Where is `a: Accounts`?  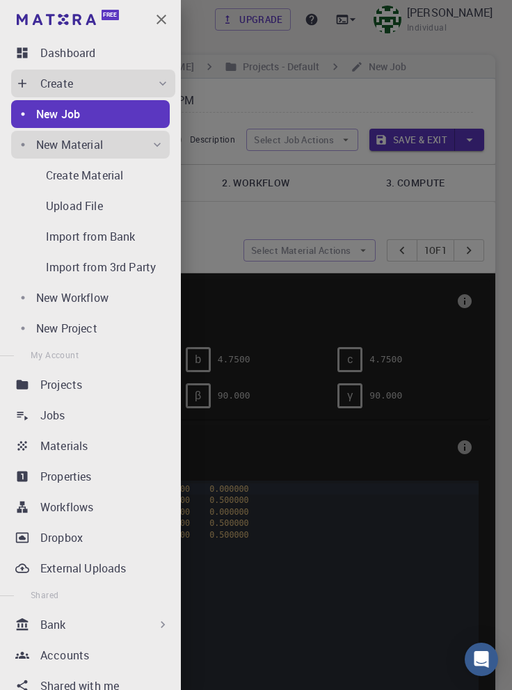
a: Accounts is located at coordinates (93, 655).